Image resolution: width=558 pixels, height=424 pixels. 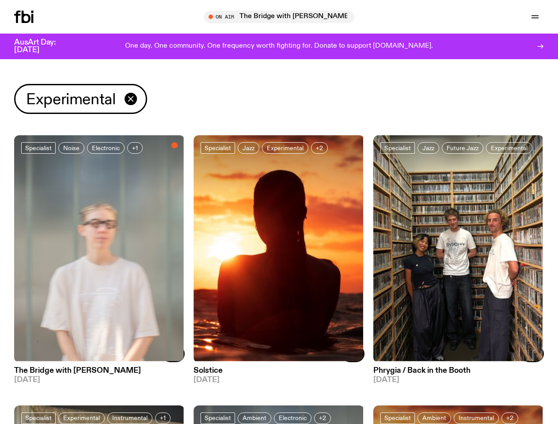 I want to click on span: Noise, so click(x=71, y=147).